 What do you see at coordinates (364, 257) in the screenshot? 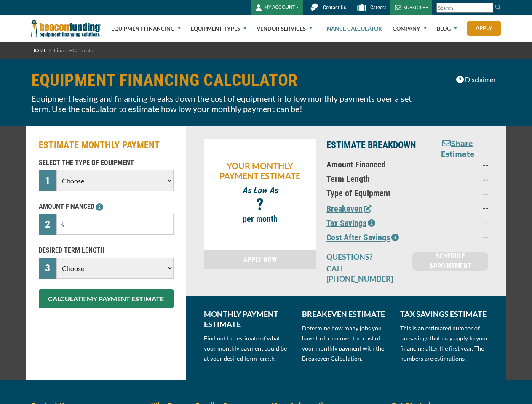
I see `p: QUESTIONS?` at bounding box center [364, 257].